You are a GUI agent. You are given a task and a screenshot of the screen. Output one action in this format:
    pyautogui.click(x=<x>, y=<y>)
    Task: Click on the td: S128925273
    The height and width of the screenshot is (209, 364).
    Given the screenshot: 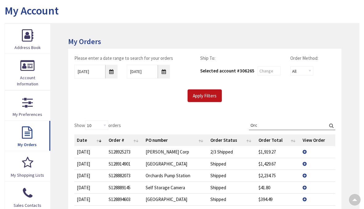 What is the action you would take?
    pyautogui.click(x=124, y=152)
    